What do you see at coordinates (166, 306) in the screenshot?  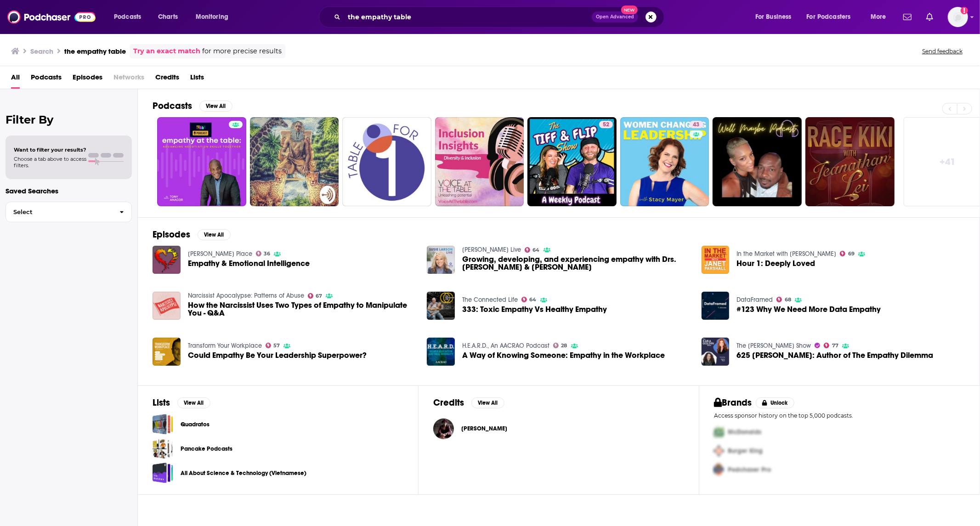 I see `a: How the Narcissist Uses Two Types of Empathy to Manipulate You - Q&A` at bounding box center [166, 306].